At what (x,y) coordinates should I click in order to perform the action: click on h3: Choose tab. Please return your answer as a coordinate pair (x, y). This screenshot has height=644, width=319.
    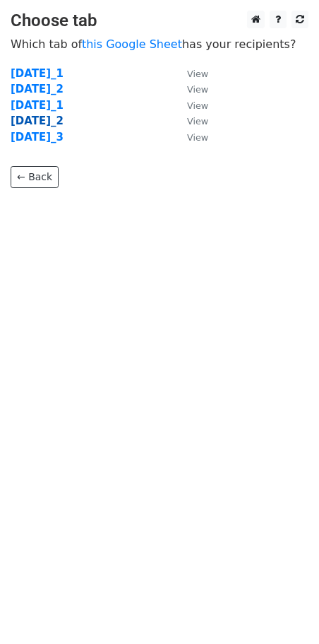
    Looking at the image, I should click on (160, 21).